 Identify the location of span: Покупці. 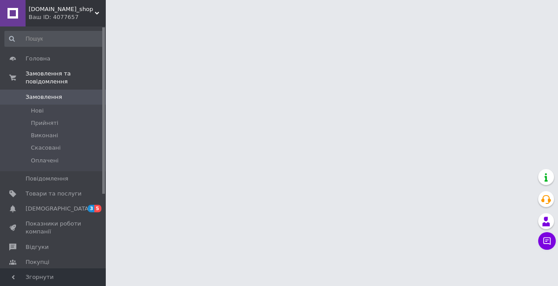
(37, 262).